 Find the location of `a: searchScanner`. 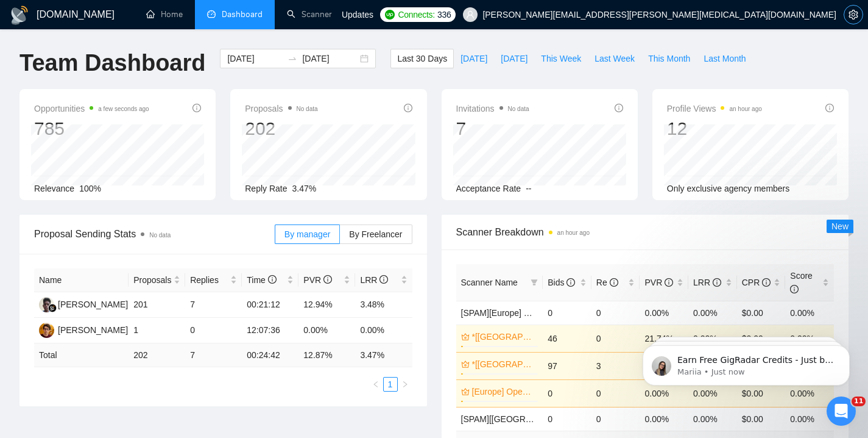

a: searchScanner is located at coordinates (310, 14).